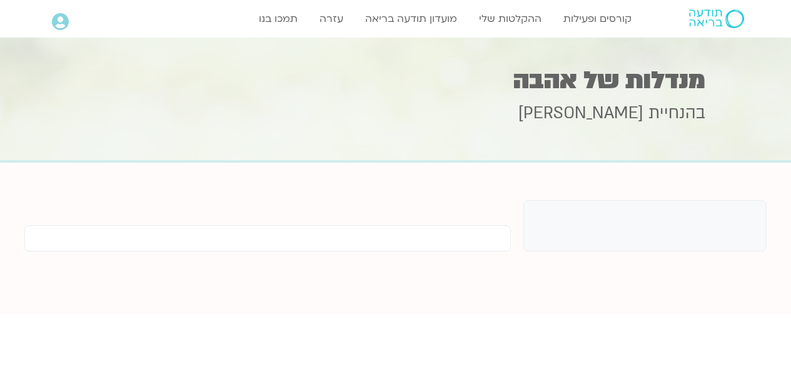  I want to click on a: עזרה, so click(332, 19).